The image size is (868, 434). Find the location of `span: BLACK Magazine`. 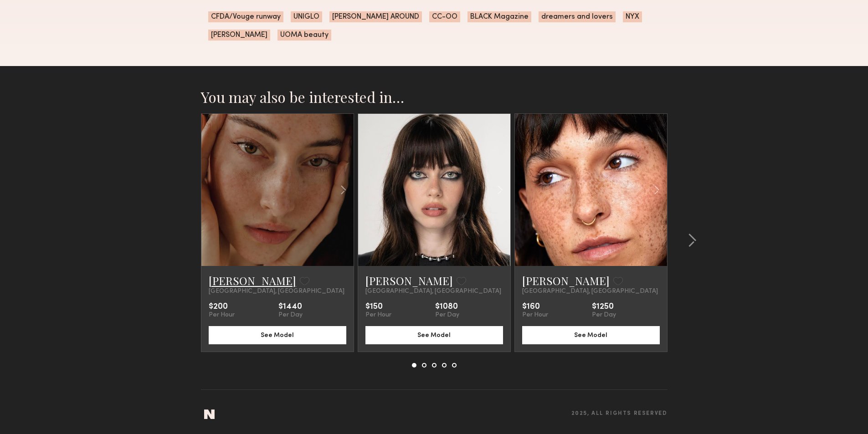

span: BLACK Magazine is located at coordinates (499, 17).